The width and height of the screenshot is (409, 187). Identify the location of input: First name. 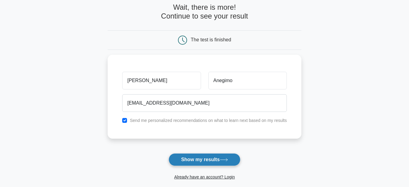
(161, 80).